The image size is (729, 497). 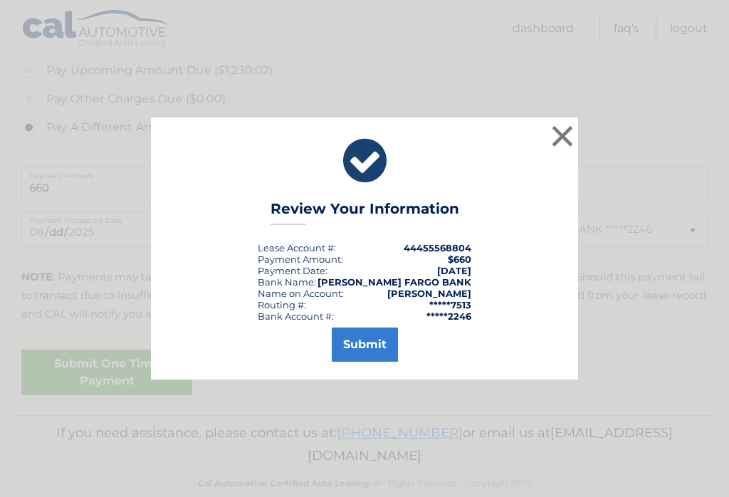 What do you see at coordinates (437, 248) in the screenshot?
I see `strong: 44455568804` at bounding box center [437, 248].